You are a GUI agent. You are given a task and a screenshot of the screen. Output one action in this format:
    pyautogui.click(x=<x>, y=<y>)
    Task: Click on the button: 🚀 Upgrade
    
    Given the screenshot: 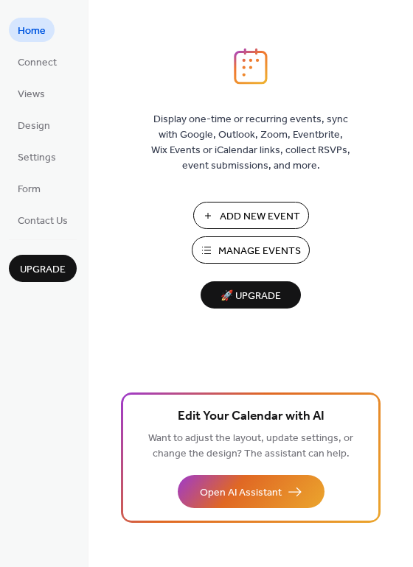 What is the action you would take?
    pyautogui.click(x=251, y=295)
    